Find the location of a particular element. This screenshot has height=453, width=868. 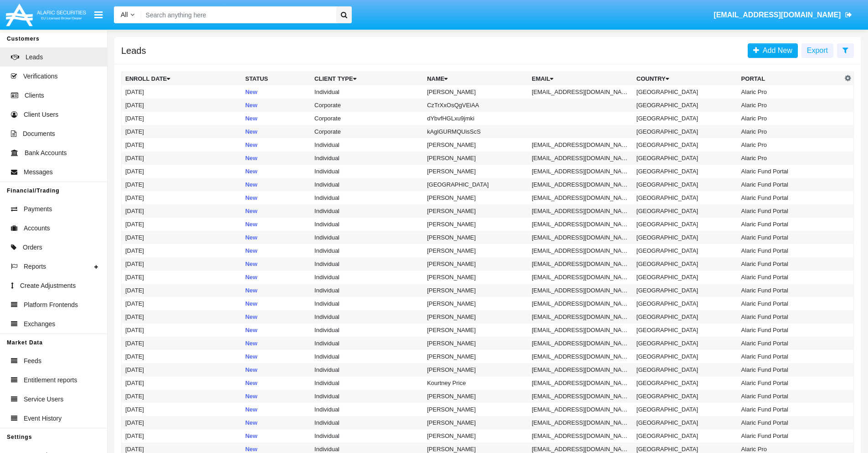

h5: Leads is located at coordinates (133, 50).